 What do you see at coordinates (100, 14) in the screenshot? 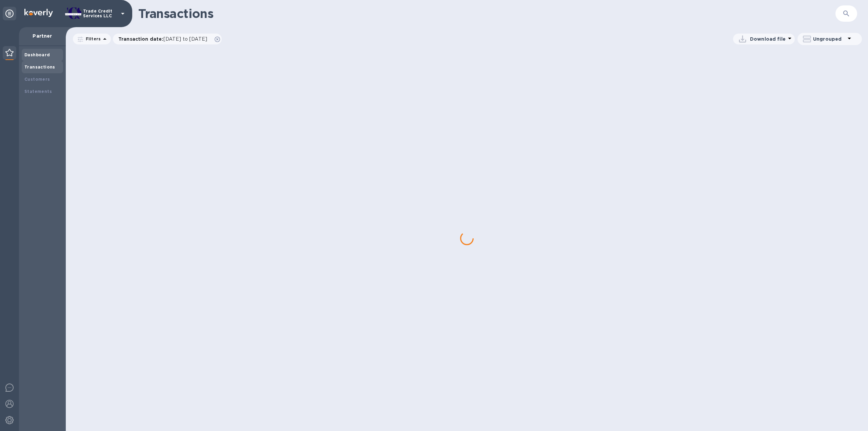
I see `p: Trade Credit Services LLC` at bounding box center [100, 14].